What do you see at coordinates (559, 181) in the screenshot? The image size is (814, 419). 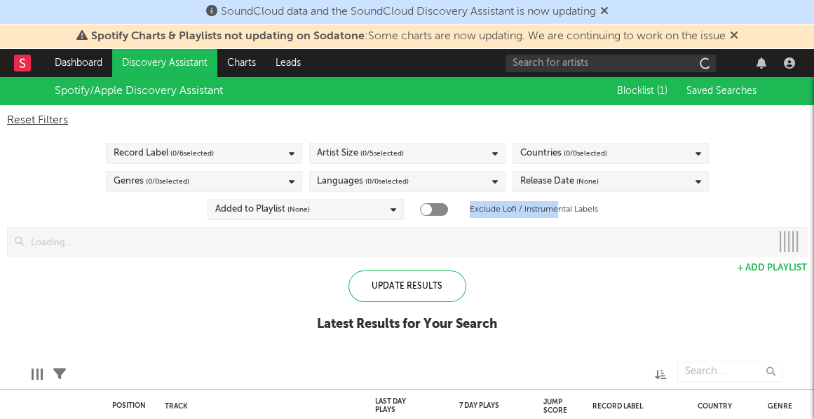 I see `div: Release Date` at bounding box center [559, 181].